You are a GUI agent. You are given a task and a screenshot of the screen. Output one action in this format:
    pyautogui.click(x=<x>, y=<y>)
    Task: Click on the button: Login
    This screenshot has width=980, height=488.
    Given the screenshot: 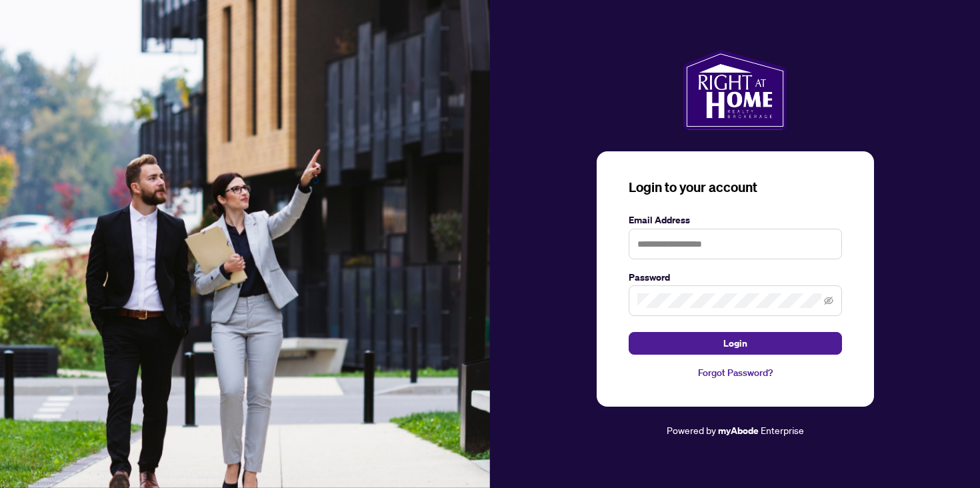 What is the action you would take?
    pyautogui.click(x=735, y=343)
    